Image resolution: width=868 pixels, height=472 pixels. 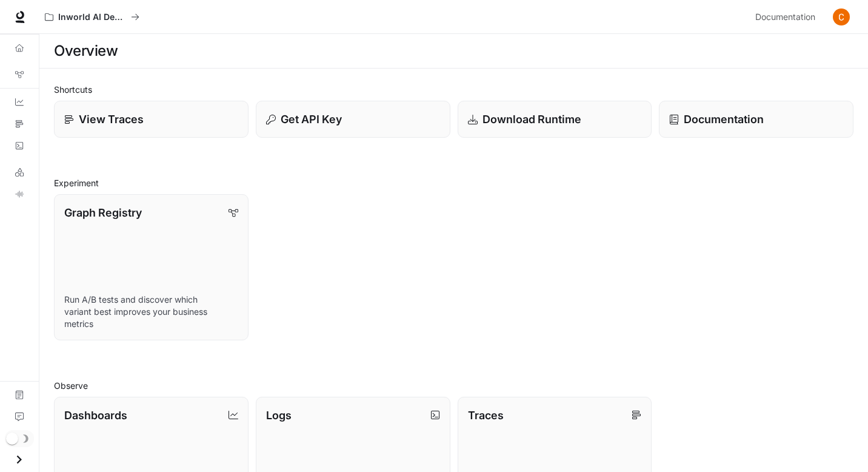 I want to click on a: Overview, so click(x=19, y=48).